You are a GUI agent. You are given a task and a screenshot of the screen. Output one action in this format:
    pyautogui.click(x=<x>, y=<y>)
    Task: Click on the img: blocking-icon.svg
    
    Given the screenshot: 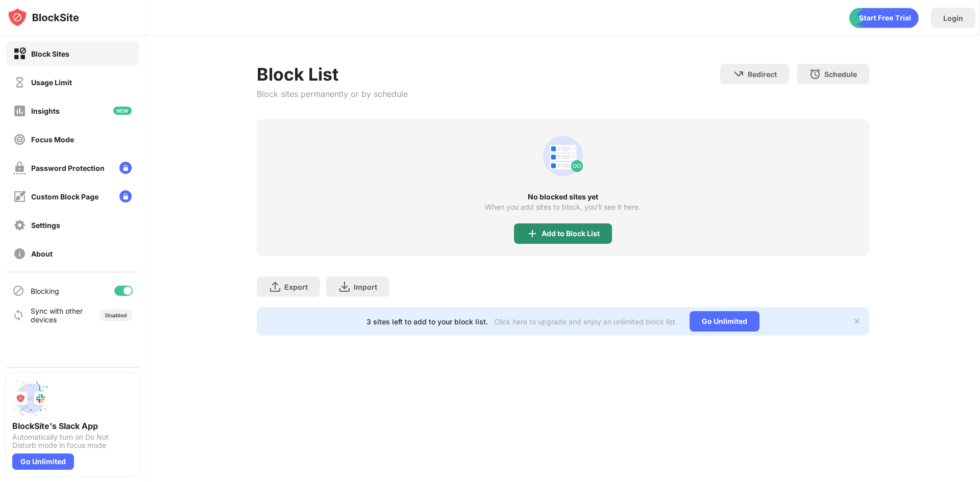 What is the action you would take?
    pyautogui.click(x=18, y=290)
    